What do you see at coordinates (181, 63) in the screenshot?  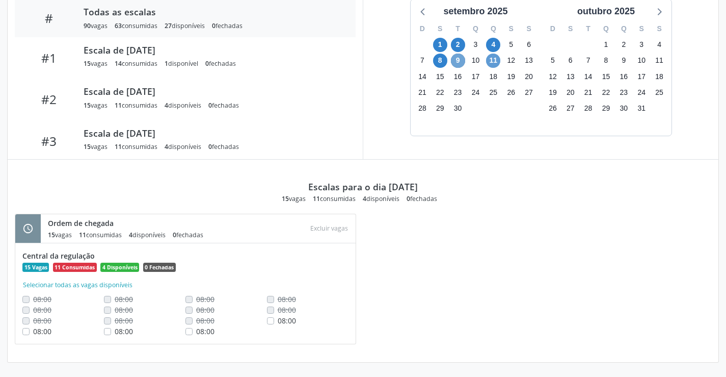 I see `div: disponível` at bounding box center [181, 63].